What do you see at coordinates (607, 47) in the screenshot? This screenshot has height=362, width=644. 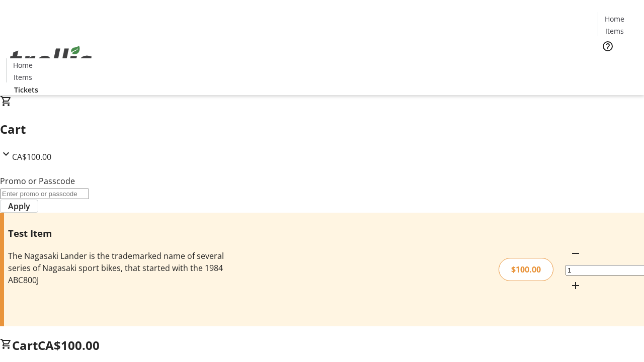 I see `button: Help` at bounding box center [607, 47].